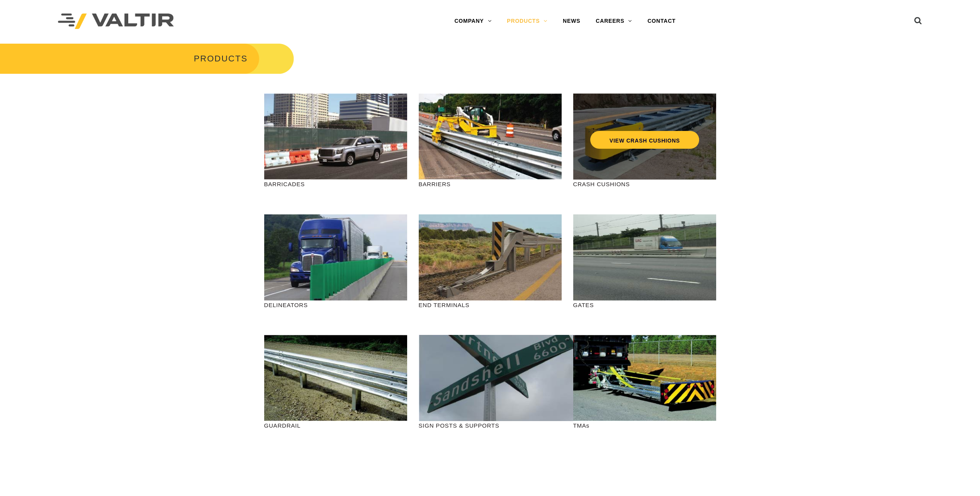 The image size is (980, 496). What do you see at coordinates (490, 304) in the screenshot?
I see `p: END TERMINALS` at bounding box center [490, 304].